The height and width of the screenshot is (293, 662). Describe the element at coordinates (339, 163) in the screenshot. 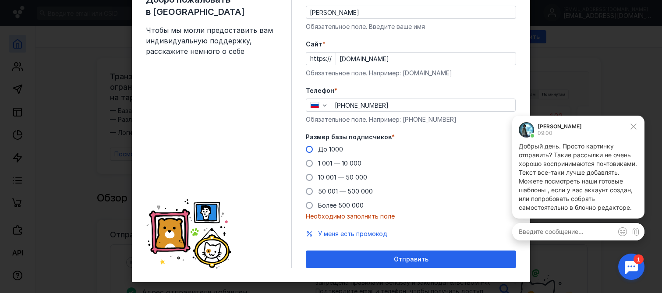

I see `span: 1 001 — 10 000` at that location.